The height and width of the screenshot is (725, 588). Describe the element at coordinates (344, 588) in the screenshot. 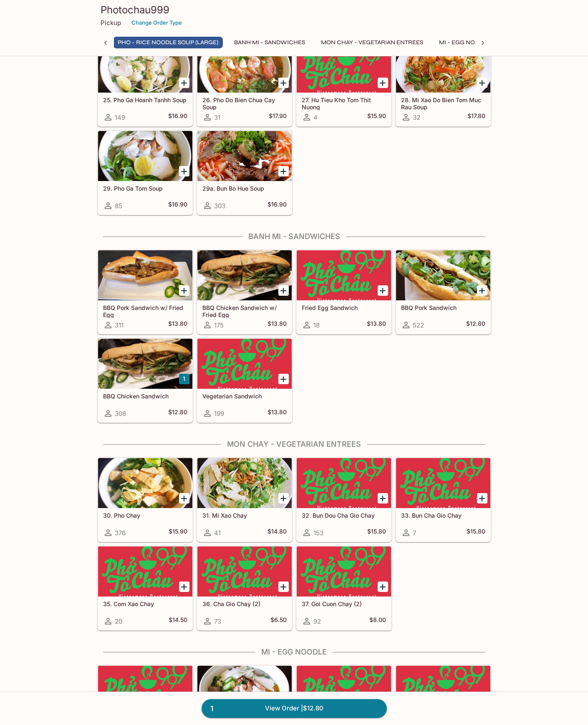

I see `a: 37. Goi Cuon Chay (2)92$8.00` at that location.